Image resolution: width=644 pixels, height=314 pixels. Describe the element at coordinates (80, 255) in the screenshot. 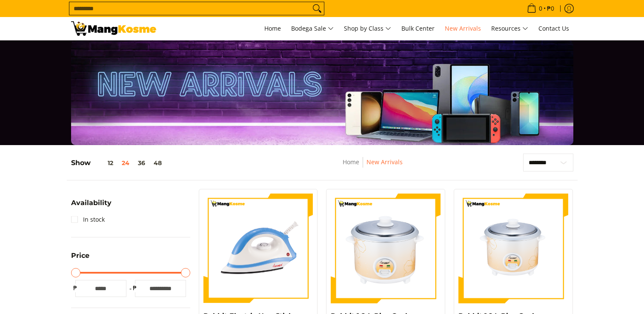

I see `span: Price` at that location.